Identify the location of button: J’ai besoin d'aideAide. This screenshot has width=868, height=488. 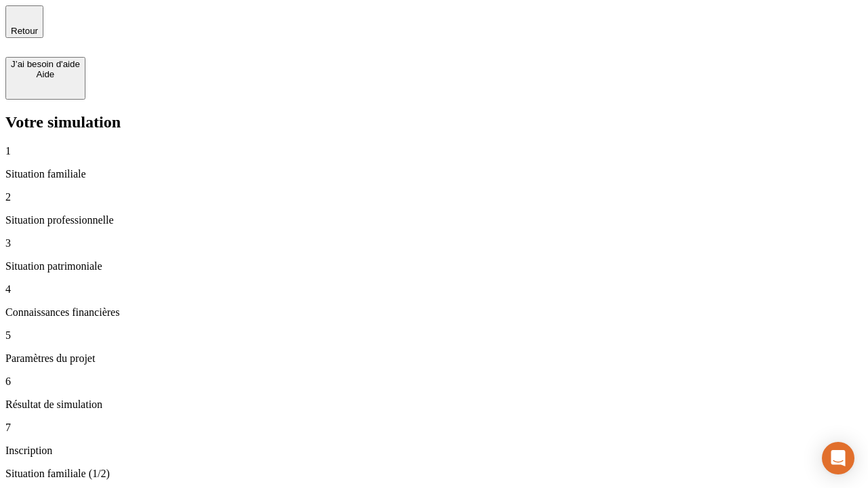
(46, 78).